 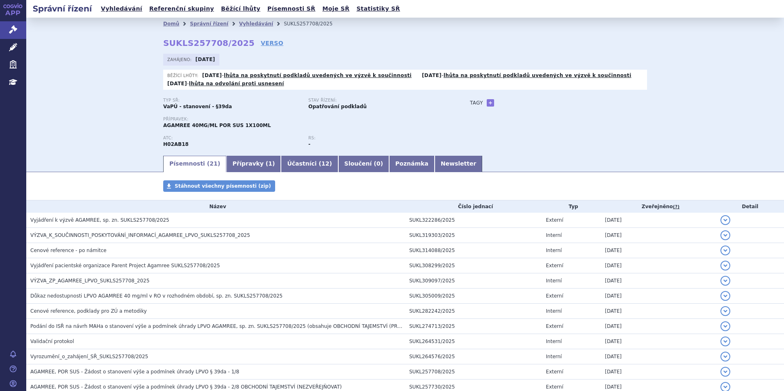 I want to click on a: Domů, so click(x=171, y=24).